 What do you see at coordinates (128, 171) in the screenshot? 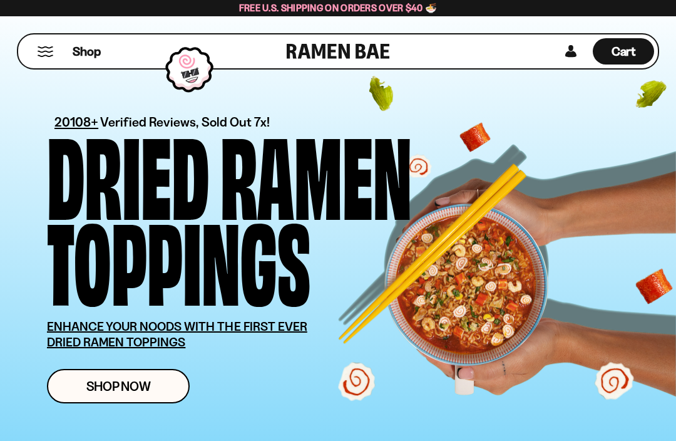
I see `div: Dried` at bounding box center [128, 171].